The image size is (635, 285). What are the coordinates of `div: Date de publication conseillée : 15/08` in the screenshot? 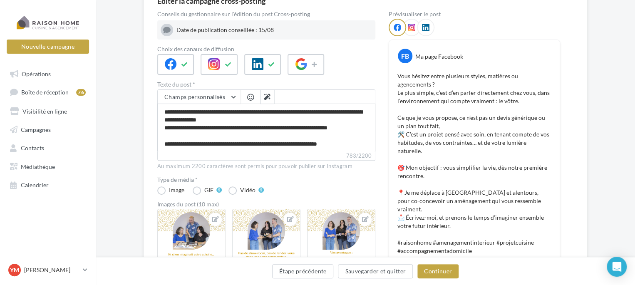 It's located at (274, 30).